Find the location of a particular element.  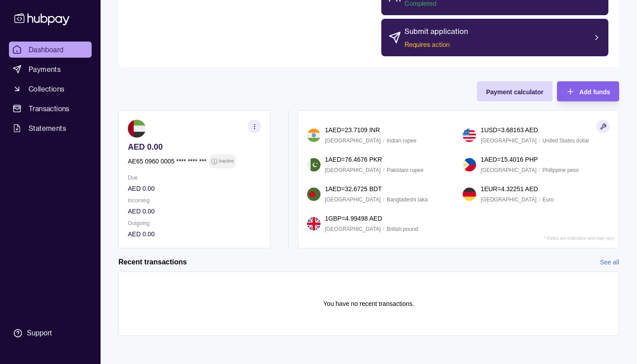

img: de is located at coordinates (469, 194).